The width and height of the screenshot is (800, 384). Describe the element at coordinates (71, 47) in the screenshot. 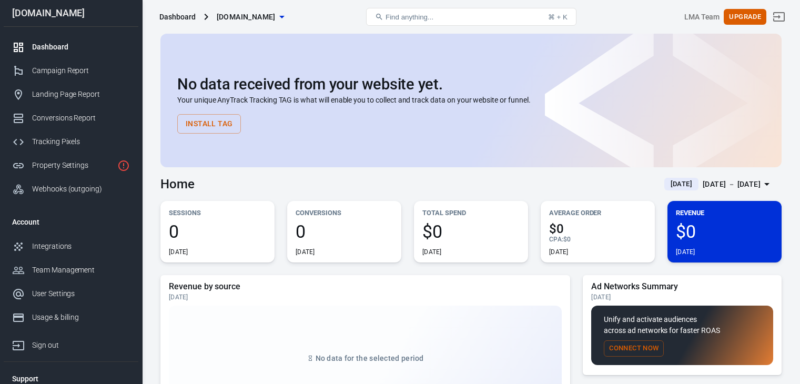

I see `a: Dashboard` at that location.